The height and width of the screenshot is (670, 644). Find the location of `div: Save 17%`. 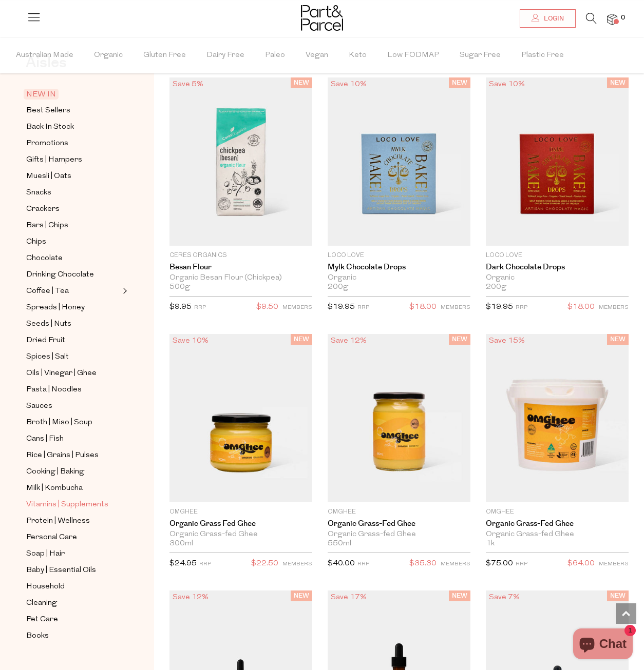

div: Save 17% is located at coordinates (349, 597).